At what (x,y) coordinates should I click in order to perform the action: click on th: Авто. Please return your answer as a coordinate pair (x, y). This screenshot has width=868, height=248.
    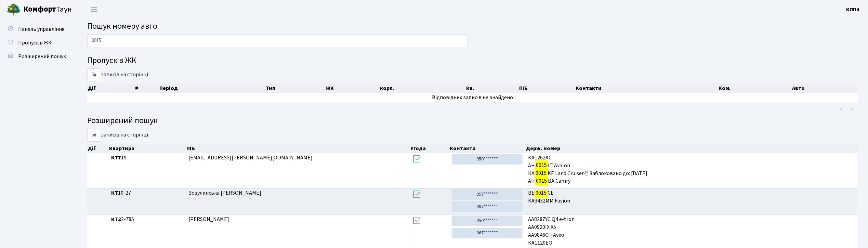
    Looking at the image, I should click on (829, 89).